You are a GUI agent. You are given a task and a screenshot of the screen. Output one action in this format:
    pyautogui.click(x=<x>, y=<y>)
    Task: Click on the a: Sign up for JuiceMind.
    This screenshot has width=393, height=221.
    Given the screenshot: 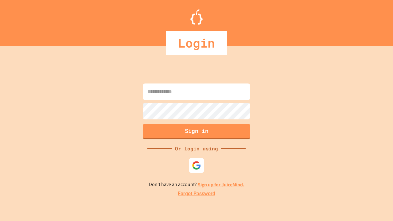 What is the action you would take?
    pyautogui.click(x=221, y=184)
    